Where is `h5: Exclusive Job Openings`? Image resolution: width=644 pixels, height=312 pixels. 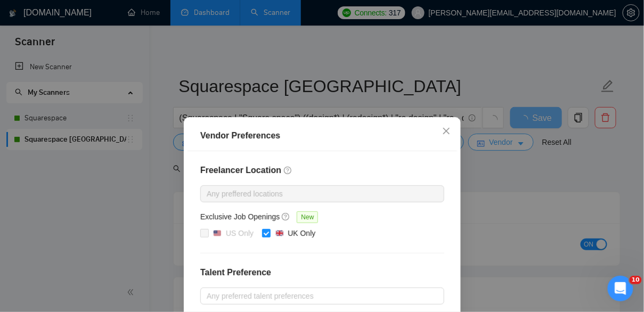
h5: Exclusive Job Openings is located at coordinates (239, 217).